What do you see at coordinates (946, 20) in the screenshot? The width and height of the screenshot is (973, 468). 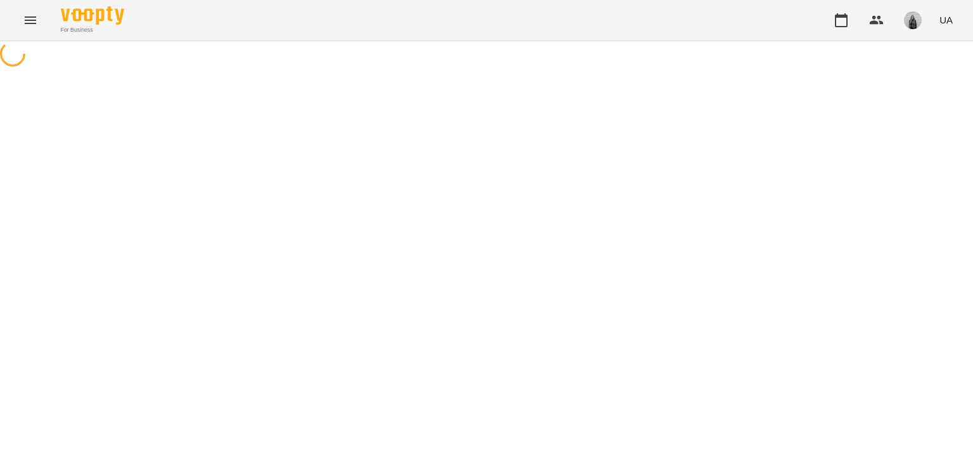 I see `span: UA` at bounding box center [946, 20].